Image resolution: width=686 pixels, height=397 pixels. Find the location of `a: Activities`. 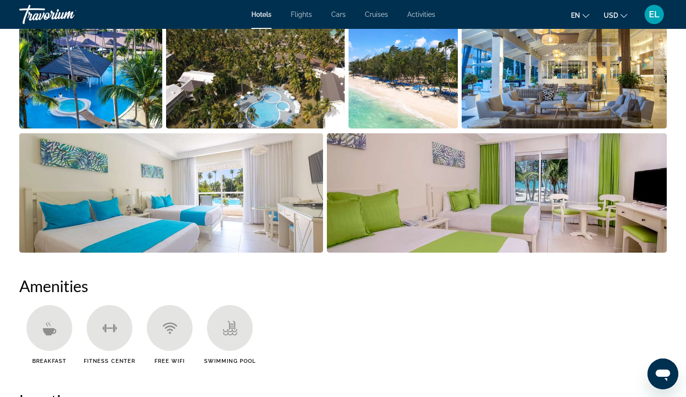

a: Activities is located at coordinates (421, 14).